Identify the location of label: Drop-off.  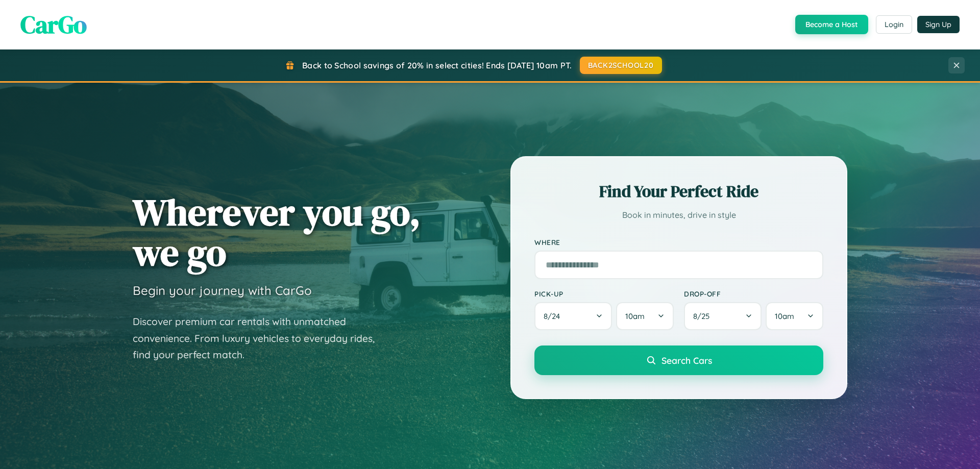
(753, 293).